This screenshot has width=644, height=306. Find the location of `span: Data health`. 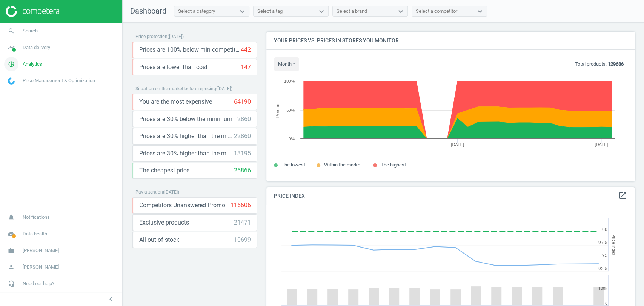

span: Data health is located at coordinates (35, 234).